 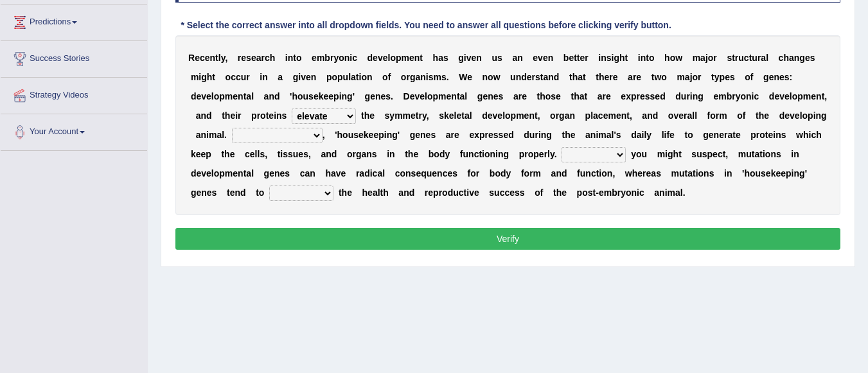 I want to click on b: j, so click(x=691, y=77).